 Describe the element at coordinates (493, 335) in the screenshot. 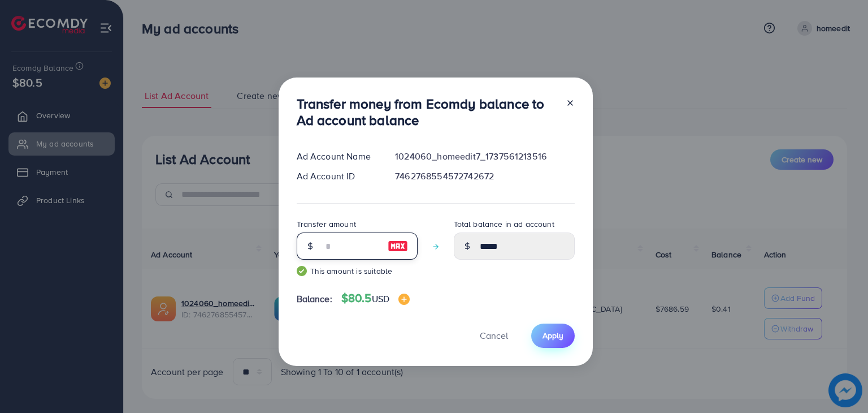

I see `span: Cancel` at that location.